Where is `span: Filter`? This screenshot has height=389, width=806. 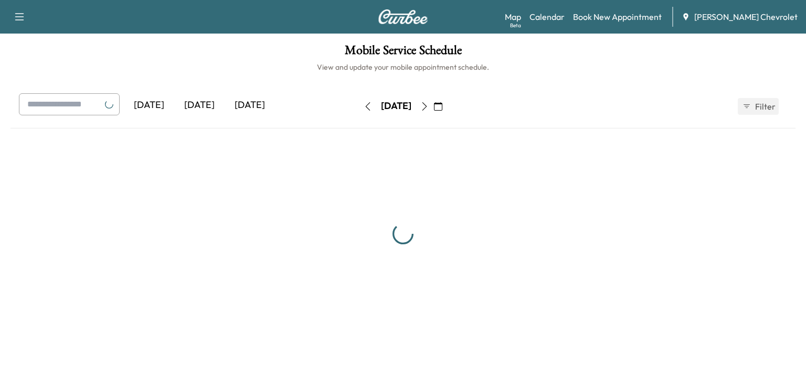 span: Filter is located at coordinates (765, 107).